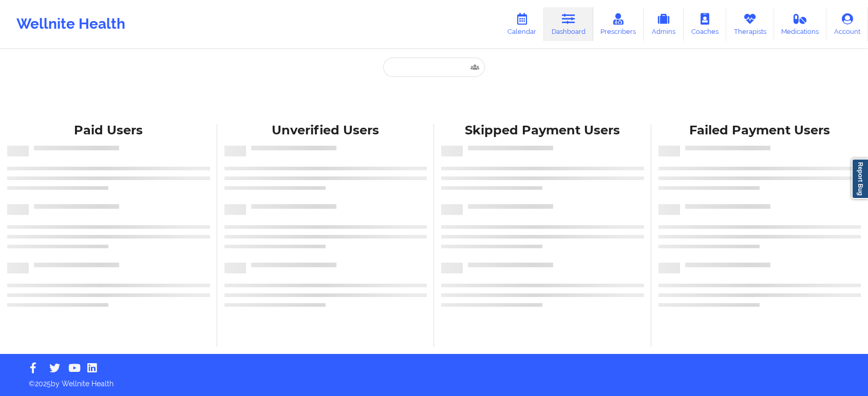  Describe the element at coordinates (800, 24) in the screenshot. I see `a: Medications` at that location.